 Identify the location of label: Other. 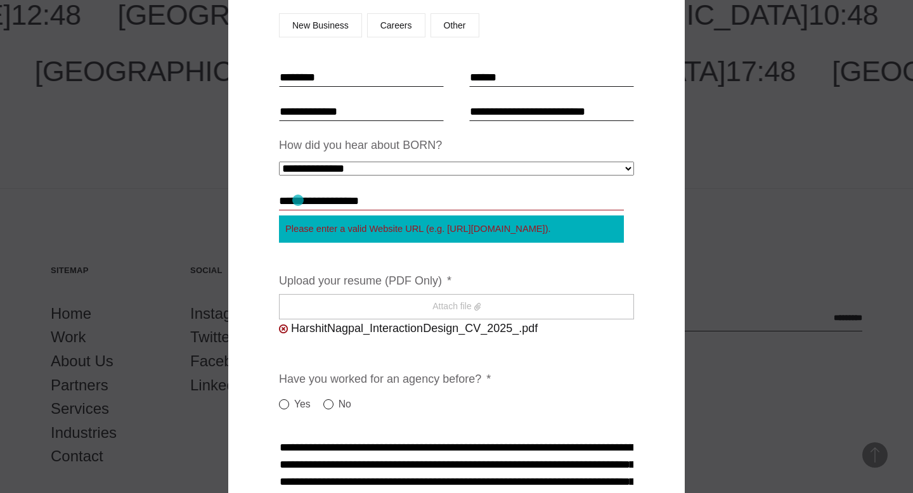
(454, 25).